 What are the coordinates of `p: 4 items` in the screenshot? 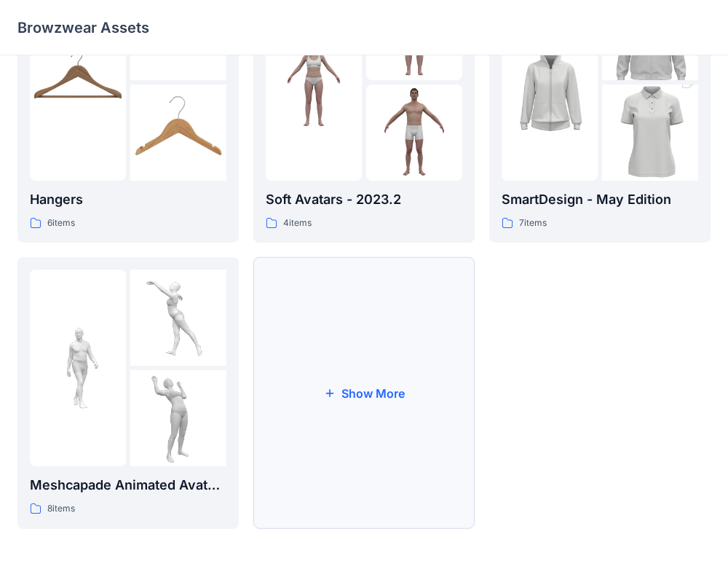 It's located at (297, 223).